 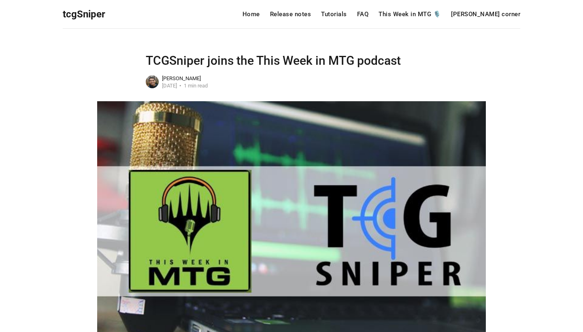 I want to click on h1: TCGSniper joins the This Week in MTG podcast, so click(x=291, y=60).